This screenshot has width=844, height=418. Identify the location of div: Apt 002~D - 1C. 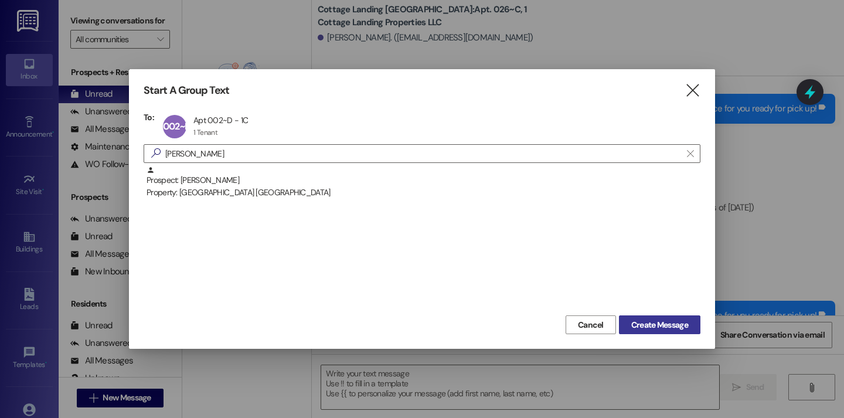
(220, 120).